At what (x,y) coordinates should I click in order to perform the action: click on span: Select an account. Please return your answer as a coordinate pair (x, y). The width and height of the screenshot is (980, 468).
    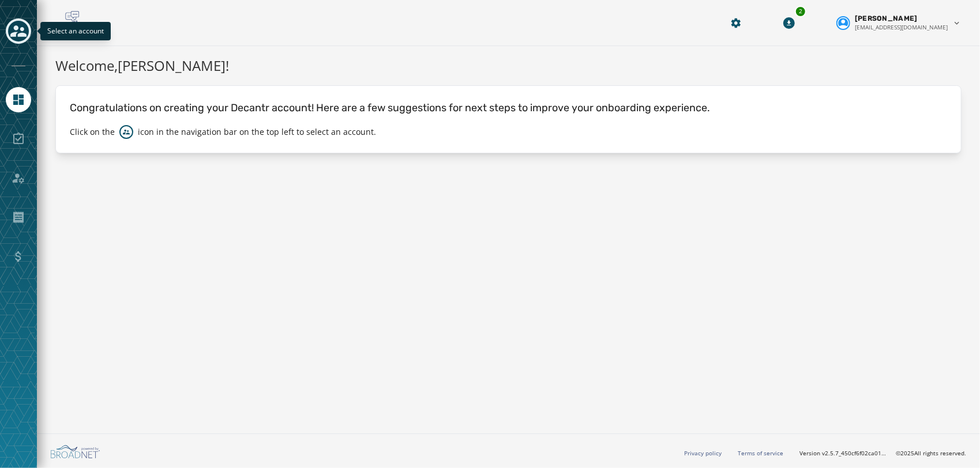
    Looking at the image, I should click on (76, 31).